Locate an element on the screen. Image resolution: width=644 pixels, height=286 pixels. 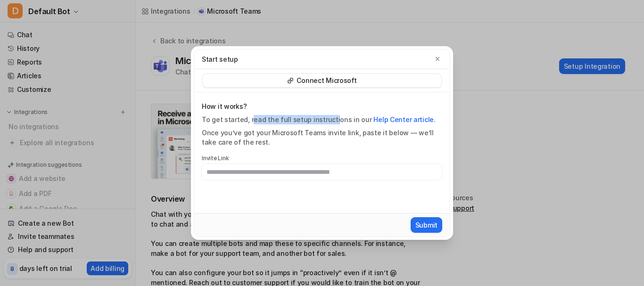
p: How it works? is located at coordinates (322, 106).